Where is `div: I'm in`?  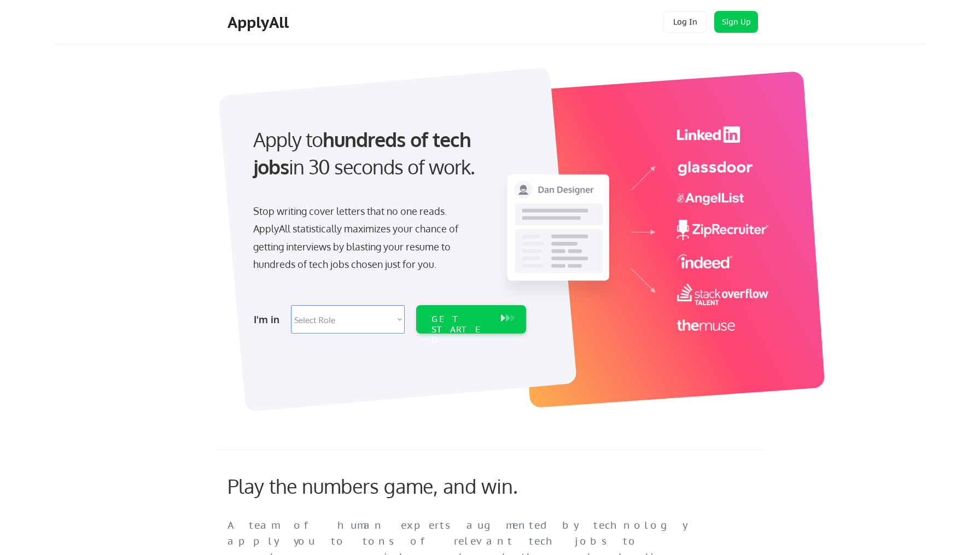 div: I'm in is located at coordinates (269, 319).